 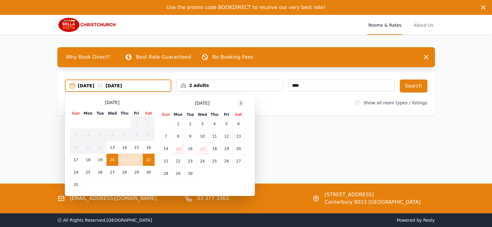 I want to click on span: Powered by, so click(x=342, y=220).